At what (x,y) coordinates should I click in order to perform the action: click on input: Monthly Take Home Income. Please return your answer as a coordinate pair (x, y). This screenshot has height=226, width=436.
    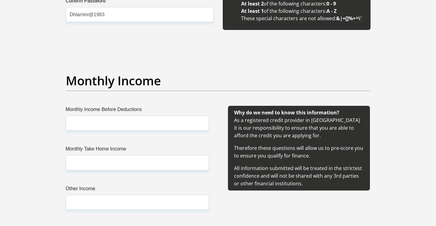
    Looking at the image, I should click on (137, 163).